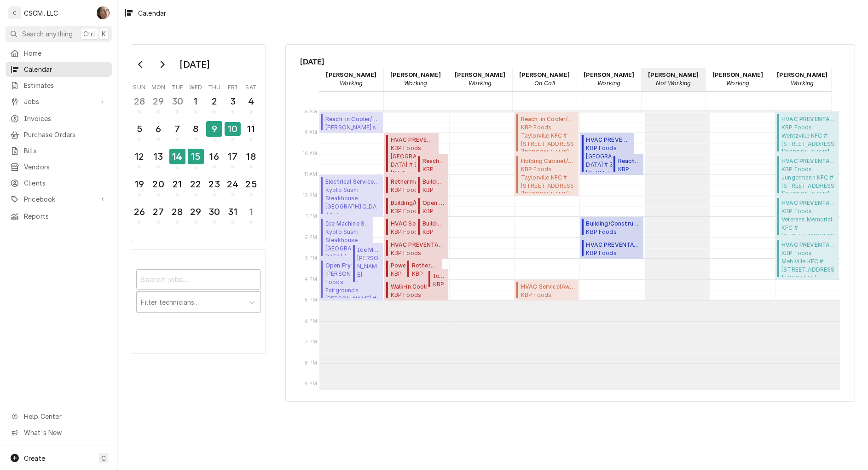 This screenshot has height=470, width=868. What do you see at coordinates (178, 157) in the screenshot?
I see `div: 14` at bounding box center [178, 157].